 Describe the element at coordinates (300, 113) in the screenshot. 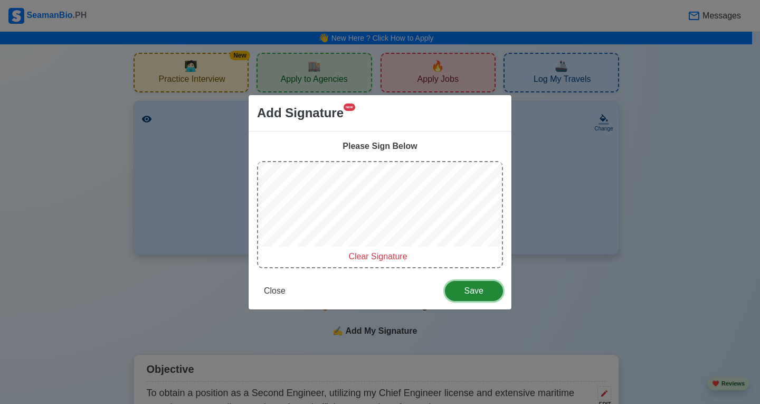

I see `span: Add Signature` at that location.